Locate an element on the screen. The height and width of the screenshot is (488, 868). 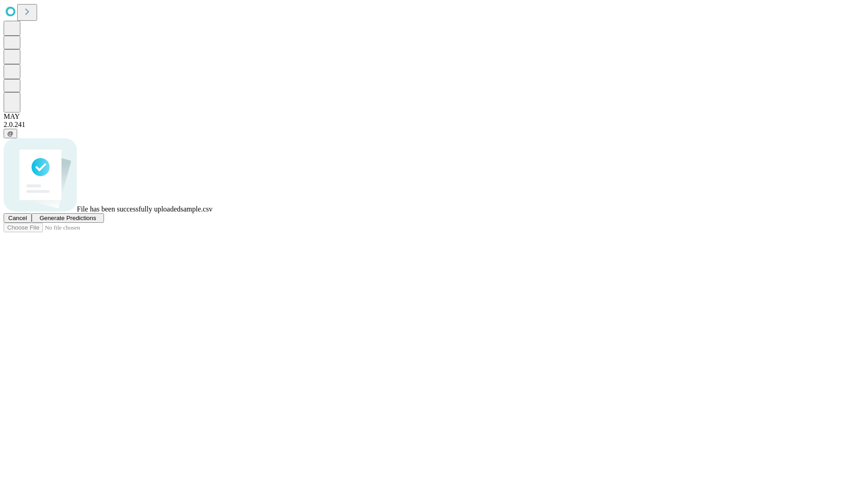
button: Cancel is located at coordinates (18, 218).